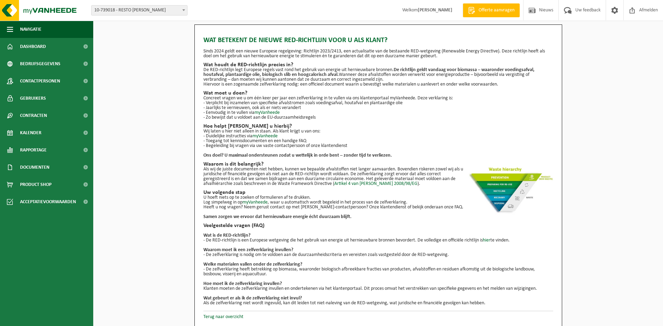 The width and height of the screenshot is (663, 326). What do you see at coordinates (378, 54) in the screenshot?
I see `p: Sinds 2024 geldt een nieuwe Europese regelgeving: Richtlijn 2023/2413, een actualisatie van de be...` at bounding box center [378, 54].